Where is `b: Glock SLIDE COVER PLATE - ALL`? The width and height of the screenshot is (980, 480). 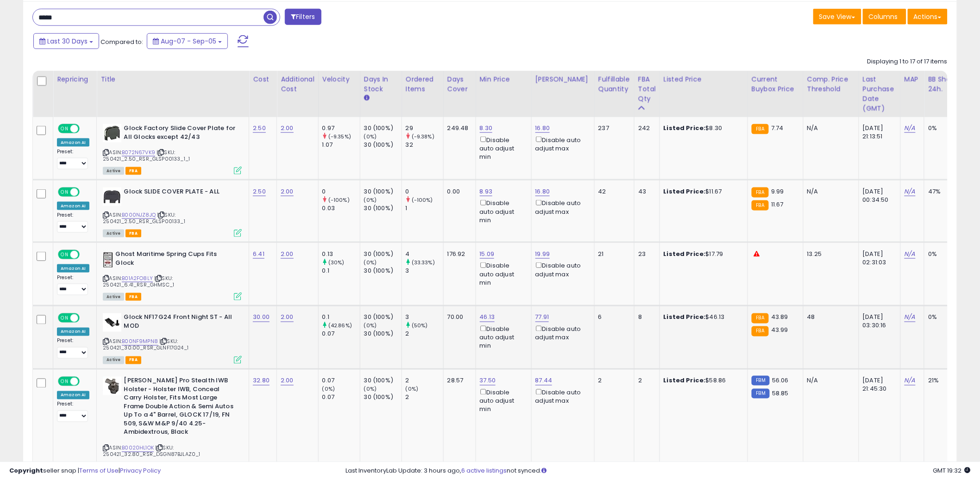 b: Glock SLIDE COVER PLATE - ALL is located at coordinates (180, 193).